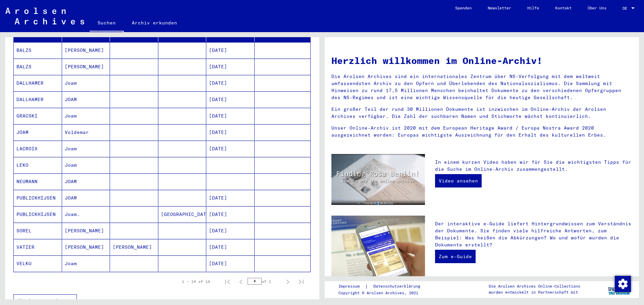 This screenshot has height=305, width=644. Describe the element at coordinates (378, 247) in the screenshot. I see `img: eguide.jpg` at that location.